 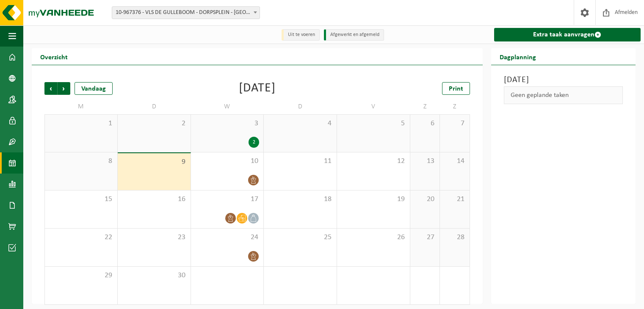 What do you see at coordinates (454, 124) in the screenshot?
I see `span: 7` at bounding box center [454, 124].